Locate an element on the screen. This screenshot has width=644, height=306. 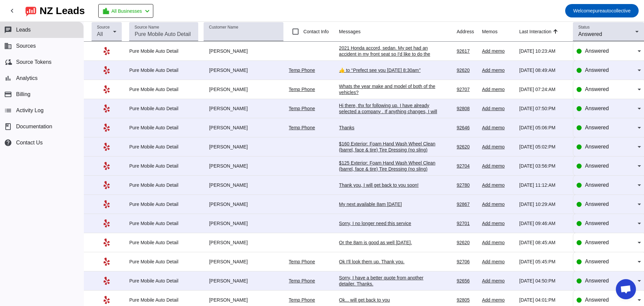
img: logo is located at coordinates (31, 11).